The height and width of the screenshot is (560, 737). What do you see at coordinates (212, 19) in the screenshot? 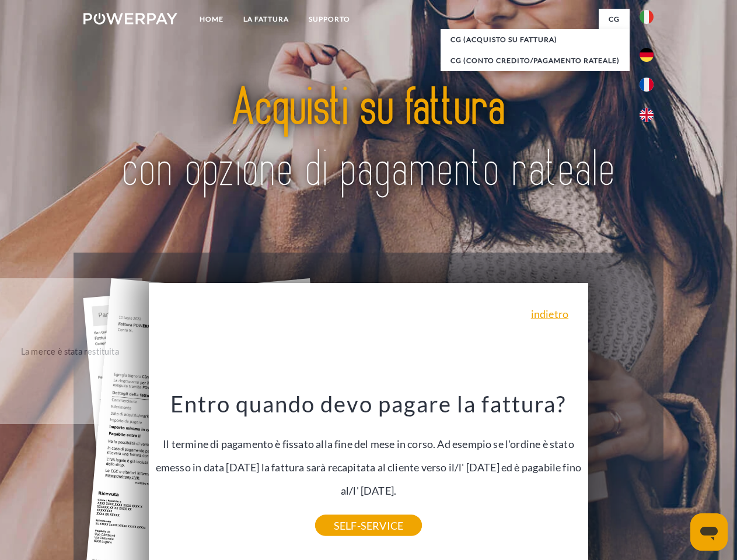
I see `a: Home` at bounding box center [212, 19].